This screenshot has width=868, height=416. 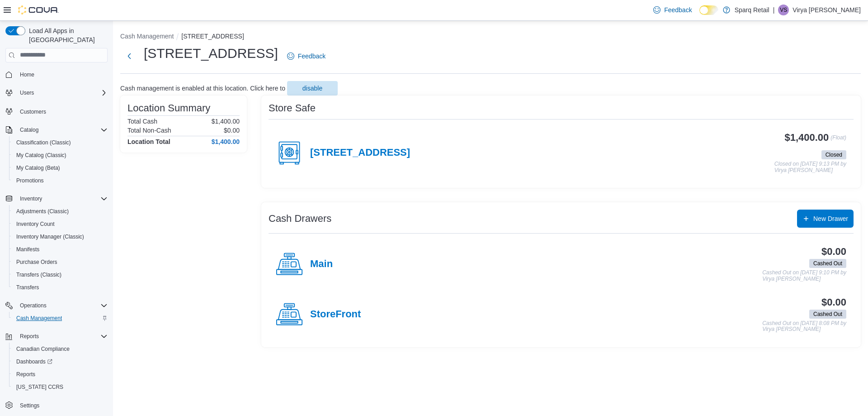 I want to click on span: Home, so click(x=62, y=74).